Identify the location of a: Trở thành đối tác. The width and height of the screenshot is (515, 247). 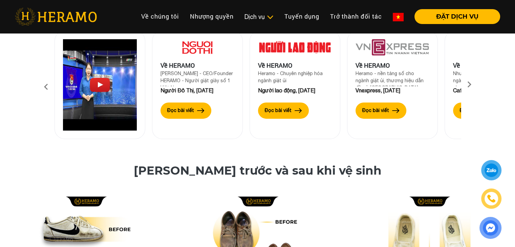
(356, 16).